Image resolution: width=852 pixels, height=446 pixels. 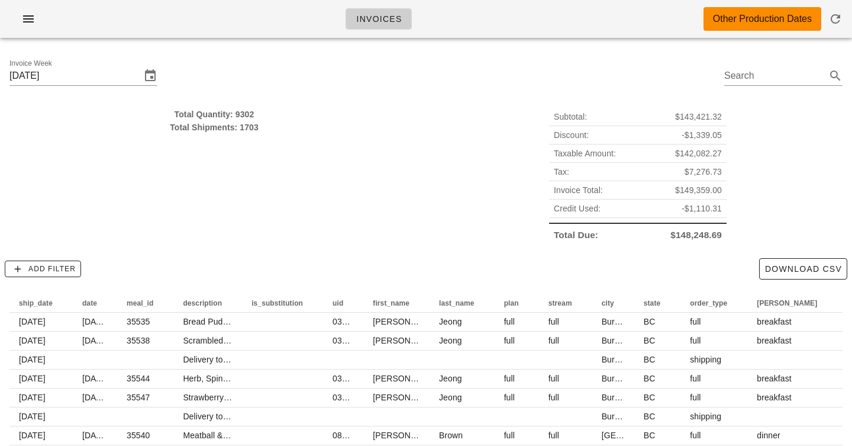 What do you see at coordinates (258, 397) in the screenshot?
I see `span: Strawberry & Chocolate Baked Oatmeal` at bounding box center [258, 397].